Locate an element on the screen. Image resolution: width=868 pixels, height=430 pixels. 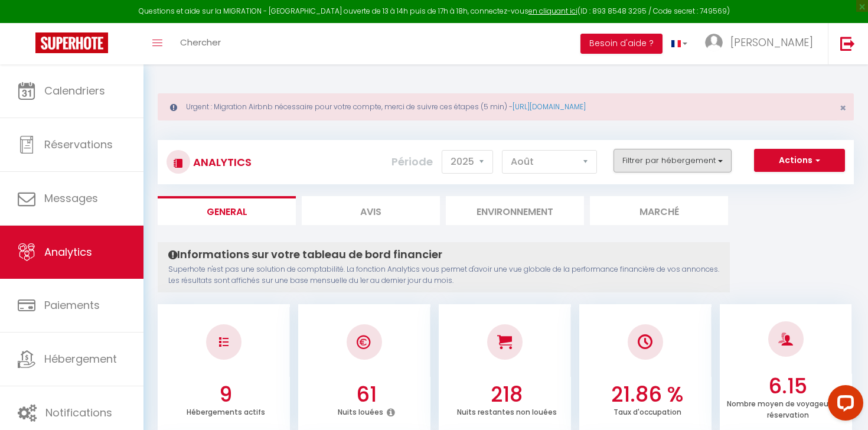
li: Environnement is located at coordinates (515, 211).